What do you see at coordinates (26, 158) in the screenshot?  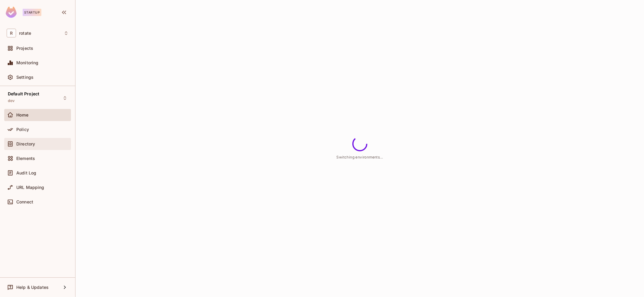 I see `span: Elements` at bounding box center [26, 158].